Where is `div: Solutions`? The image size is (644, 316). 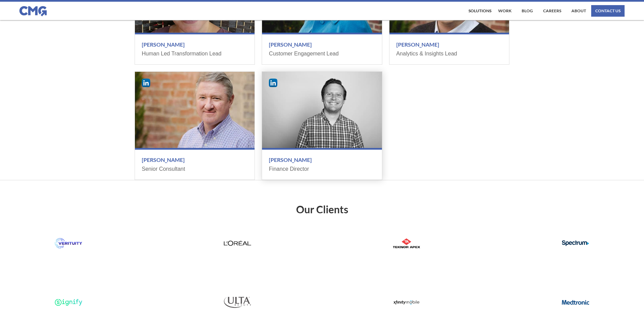
div: Solutions is located at coordinates (480, 11).